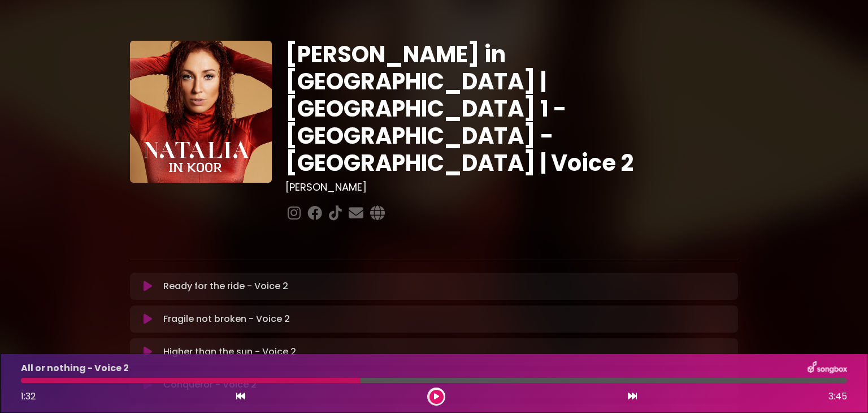 The image size is (868, 413). Describe the element at coordinates (837, 397) in the screenshot. I see `span: 3:45` at that location.